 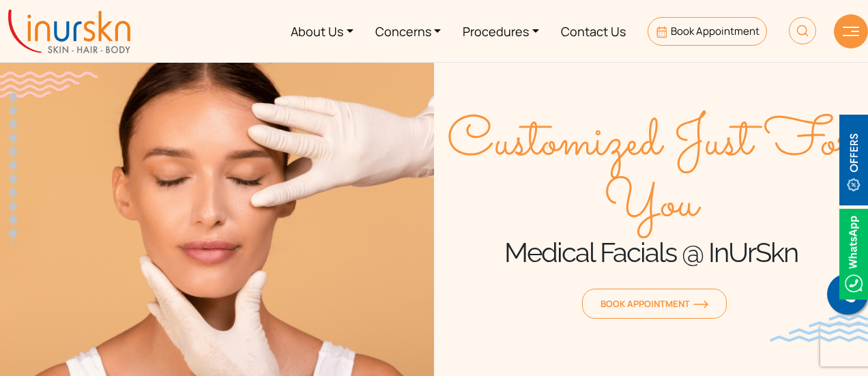 I want to click on a: Concerns, so click(x=408, y=31).